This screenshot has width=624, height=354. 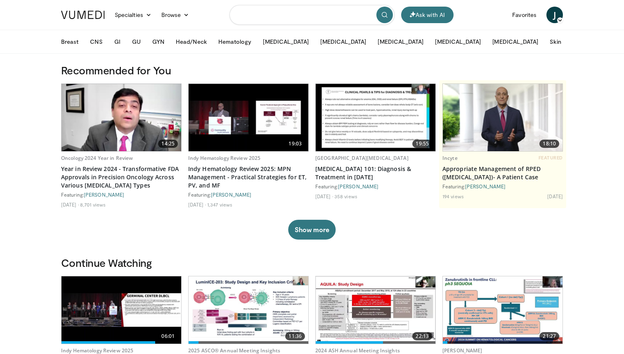 I want to click on h3: Recommended for You, so click(x=312, y=70).